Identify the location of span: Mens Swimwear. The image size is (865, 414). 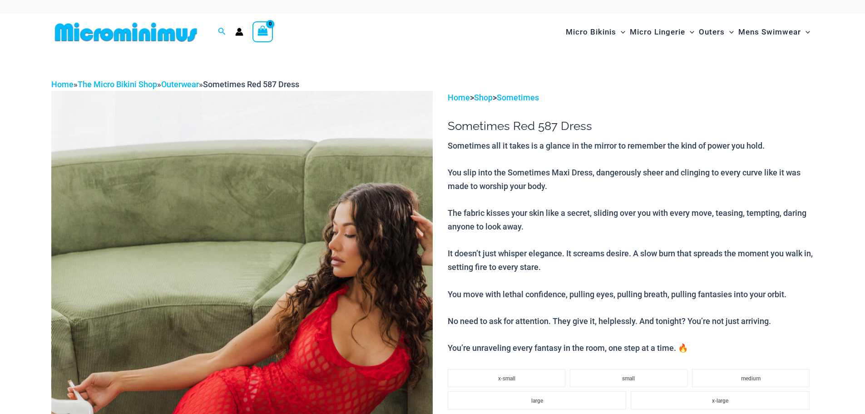
(770, 32).